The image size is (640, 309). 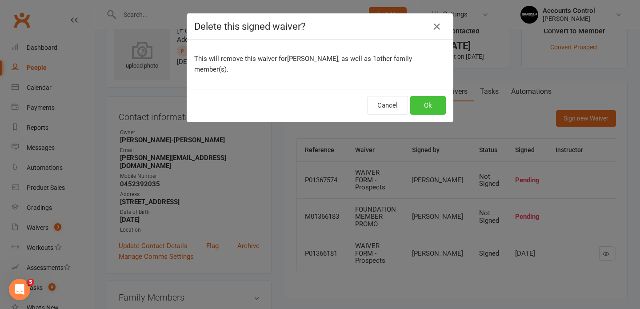 What do you see at coordinates (428, 105) in the screenshot?
I see `button: Ok` at bounding box center [428, 105].